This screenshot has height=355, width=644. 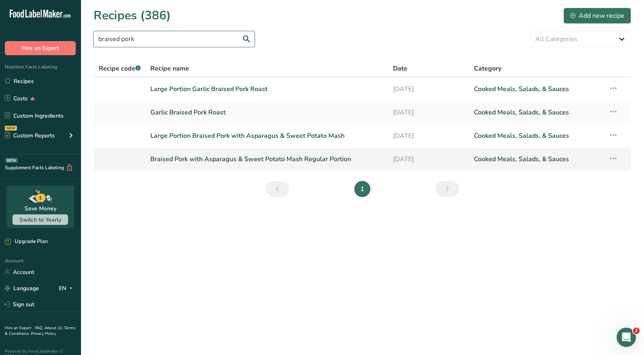 I want to click on a: Language, so click(x=22, y=288).